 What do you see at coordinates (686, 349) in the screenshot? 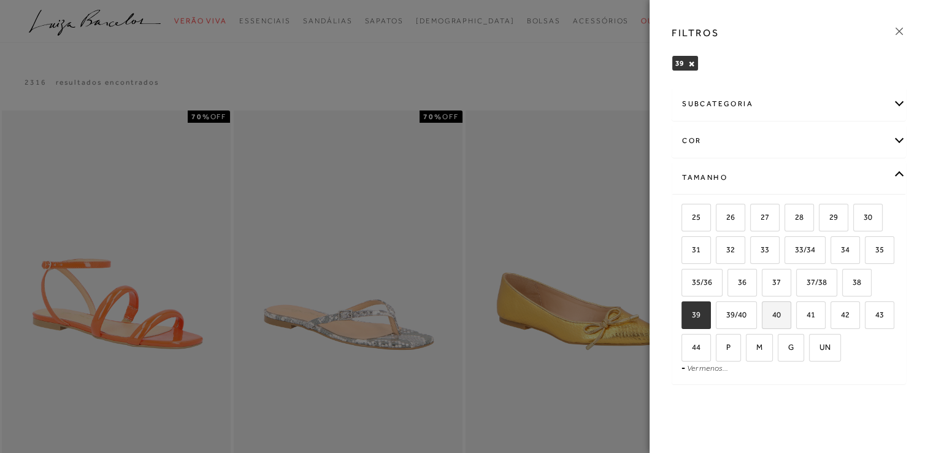
I see `input: 44` at bounding box center [686, 349].